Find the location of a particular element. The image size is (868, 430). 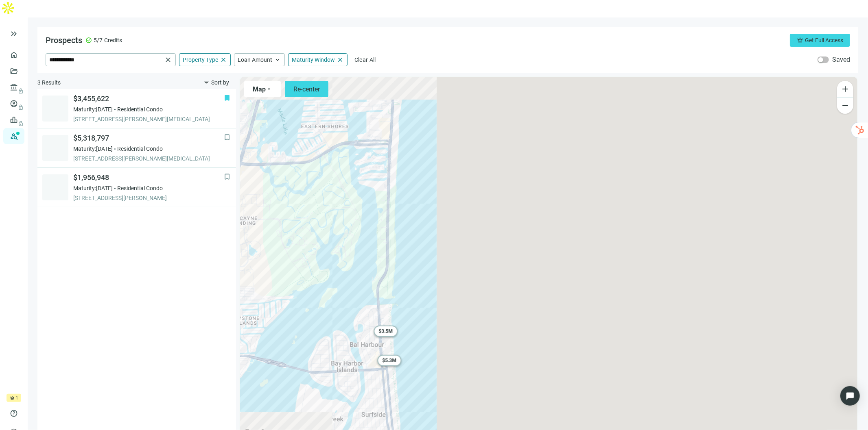

span: Map is located at coordinates (259, 90).